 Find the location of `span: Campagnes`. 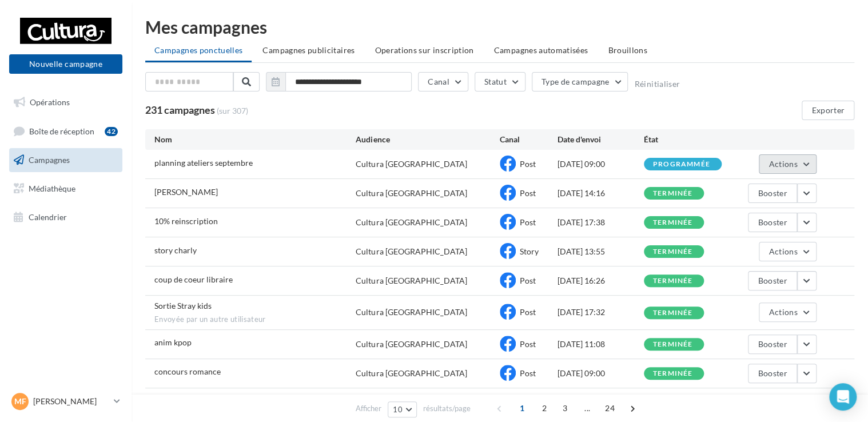

span: Campagnes is located at coordinates (49, 160).